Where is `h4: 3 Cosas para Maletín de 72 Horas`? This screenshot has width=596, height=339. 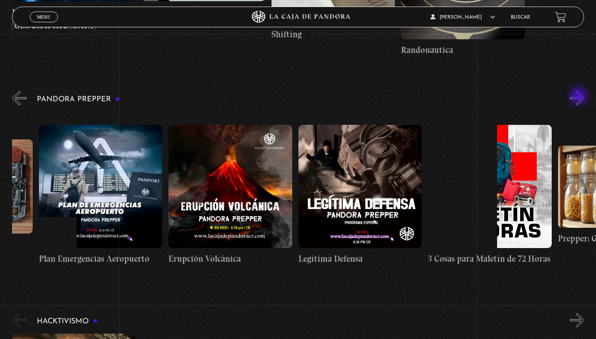
h4: 3 Cosas para Maletín de 72 Horas is located at coordinates (490, 259).